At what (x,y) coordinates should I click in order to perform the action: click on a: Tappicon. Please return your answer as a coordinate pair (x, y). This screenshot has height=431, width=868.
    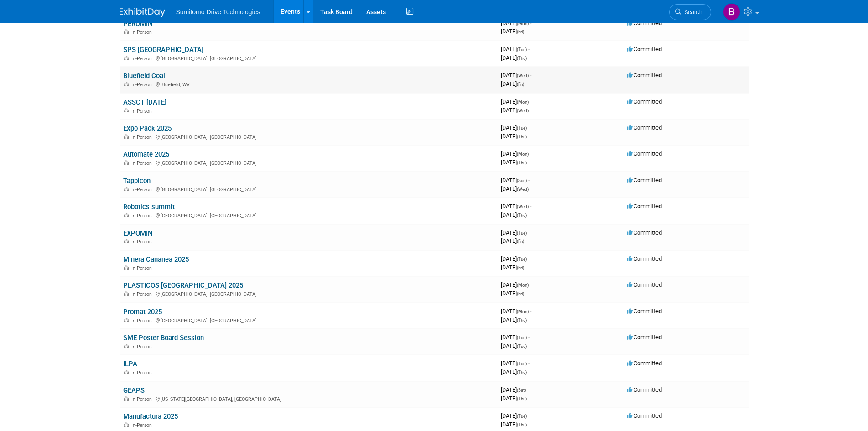
    Looking at the image, I should click on (137, 181).